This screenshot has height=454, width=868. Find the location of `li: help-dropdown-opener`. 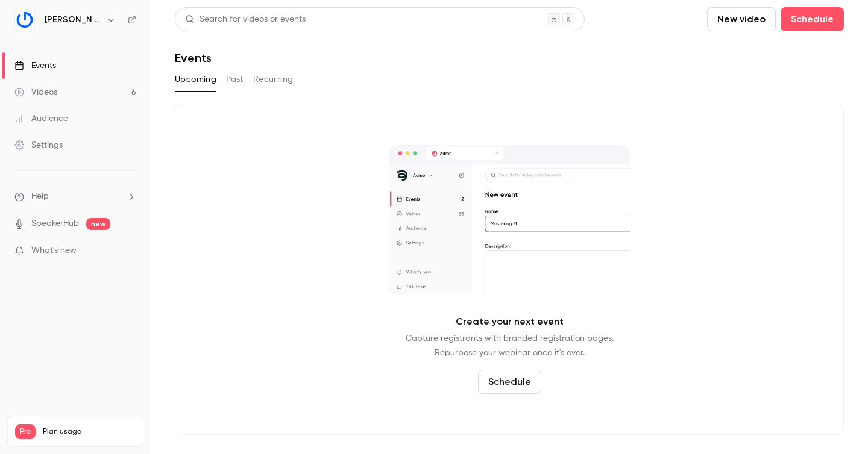

li: help-dropdown-opener is located at coordinates (76, 197).